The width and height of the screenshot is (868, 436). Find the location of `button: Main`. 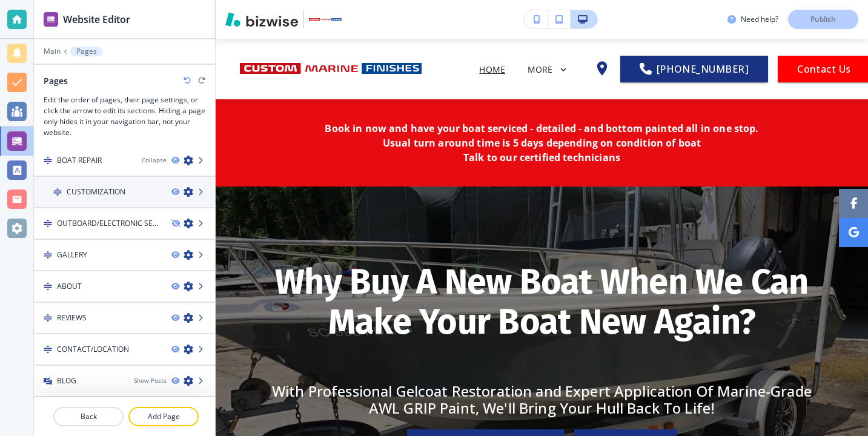

button: Main is located at coordinates (52, 51).